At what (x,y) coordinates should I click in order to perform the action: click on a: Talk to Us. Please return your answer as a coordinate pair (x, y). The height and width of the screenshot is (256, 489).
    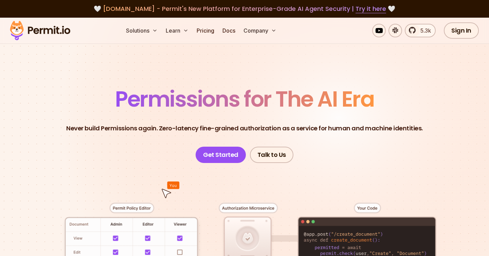
    Looking at the image, I should click on (272, 155).